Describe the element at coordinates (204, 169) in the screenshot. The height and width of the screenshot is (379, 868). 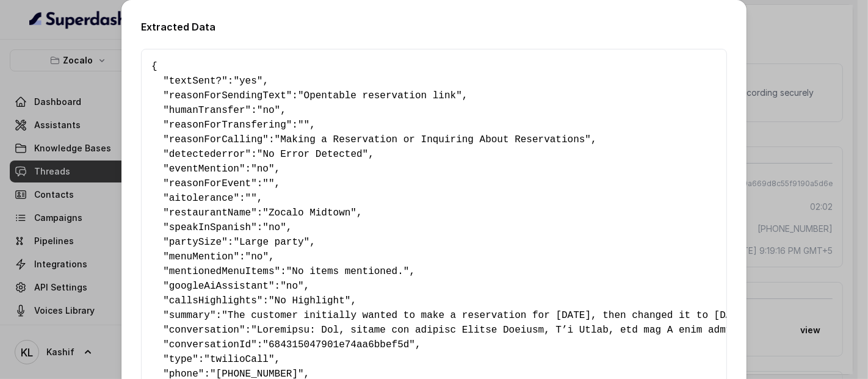
I see `span: eventMention` at that location.